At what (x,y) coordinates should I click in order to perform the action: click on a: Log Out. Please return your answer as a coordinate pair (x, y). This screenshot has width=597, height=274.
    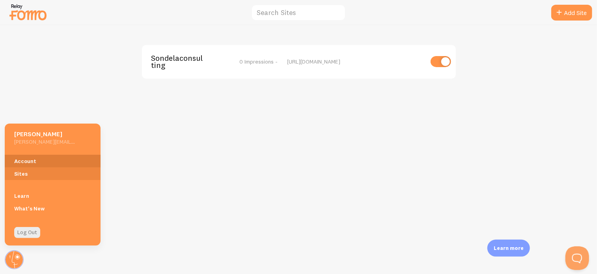
    Looking at the image, I should click on (27, 232).